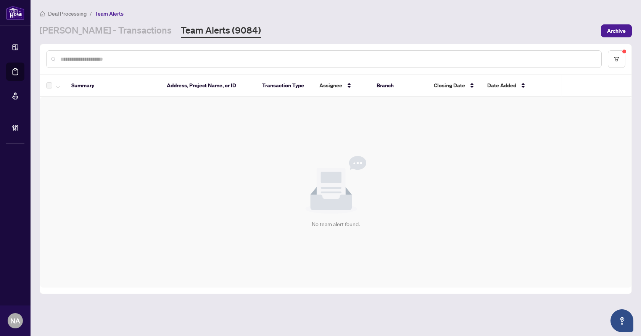 Image resolution: width=641 pixels, height=336 pixels. What do you see at coordinates (516, 86) in the screenshot?
I see `th: Date Added` at bounding box center [516, 86].